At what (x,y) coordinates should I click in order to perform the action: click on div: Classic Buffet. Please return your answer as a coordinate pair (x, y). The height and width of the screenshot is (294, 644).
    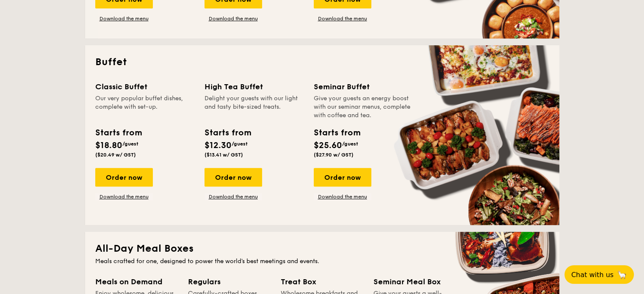
    Looking at the image, I should click on (145, 87).